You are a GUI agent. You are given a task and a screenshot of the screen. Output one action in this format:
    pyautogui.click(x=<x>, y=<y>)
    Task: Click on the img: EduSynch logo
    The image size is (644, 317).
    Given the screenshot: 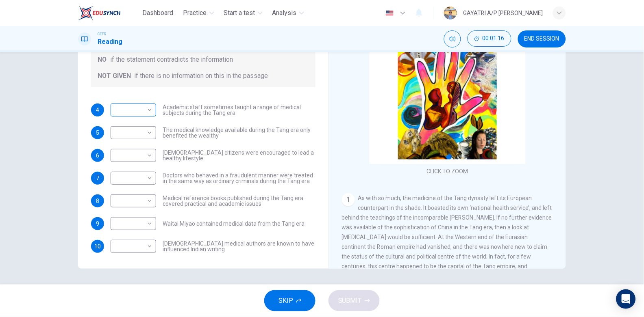 What is the action you would take?
    pyautogui.click(x=99, y=13)
    